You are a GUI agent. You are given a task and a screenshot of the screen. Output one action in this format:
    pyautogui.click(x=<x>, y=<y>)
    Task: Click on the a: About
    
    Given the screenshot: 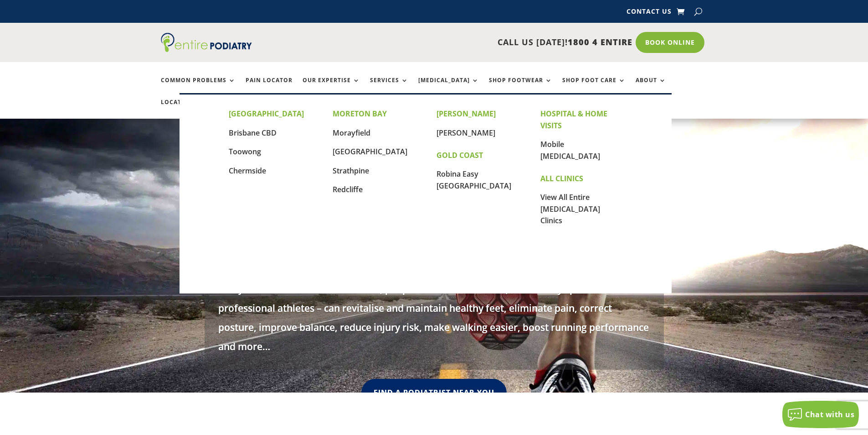 What is the action you would take?
    pyautogui.click(x=651, y=86)
    